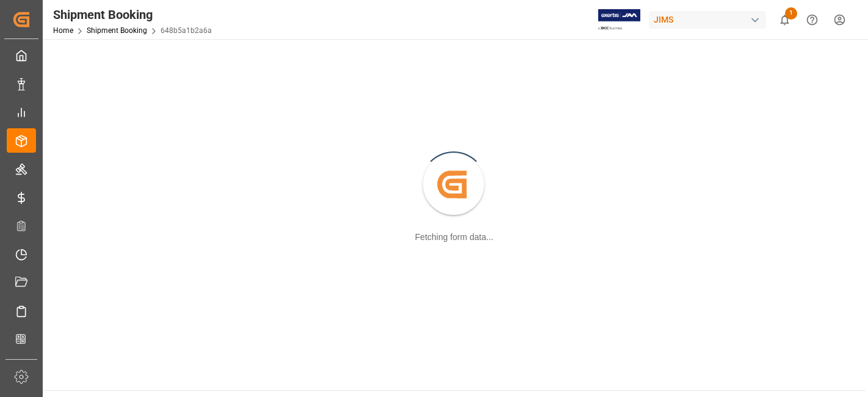 The height and width of the screenshot is (397, 868). I want to click on div: Fetching form data..., so click(454, 237).